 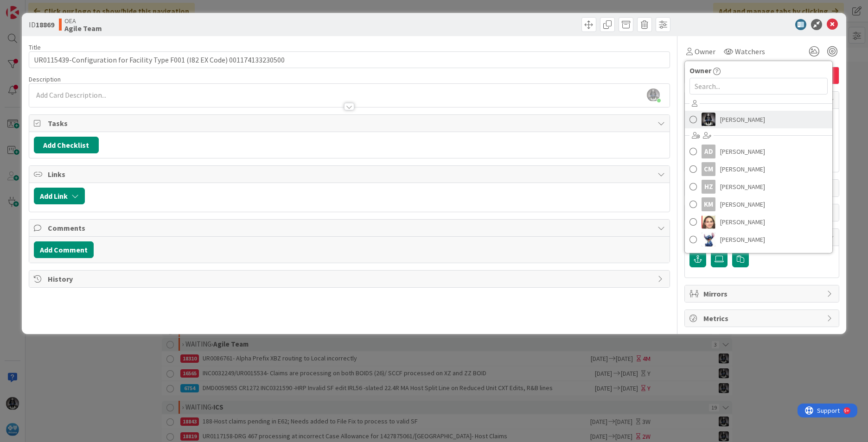 I want to click on span: OEA, so click(x=83, y=21).